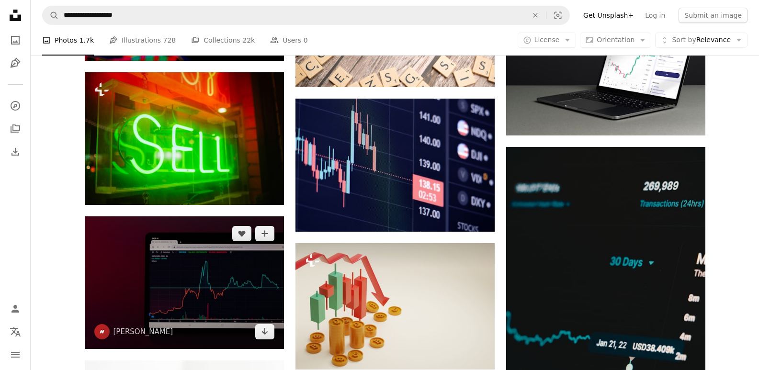 This screenshot has width=759, height=370. What do you see at coordinates (15, 309) in the screenshot?
I see `a: Log in / Sign up` at bounding box center [15, 309].